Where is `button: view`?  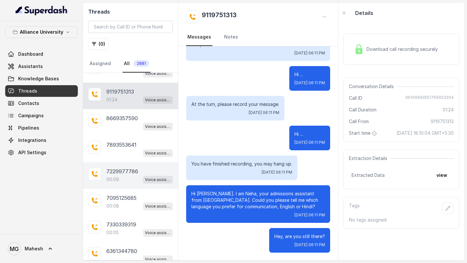
button: view is located at coordinates (442, 175).